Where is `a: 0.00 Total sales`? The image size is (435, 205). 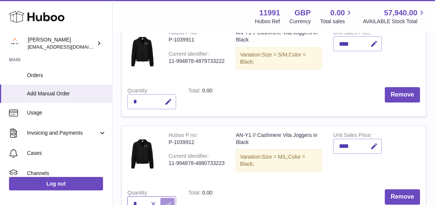
a: 0.00 Total sales is located at coordinates (337, 16).